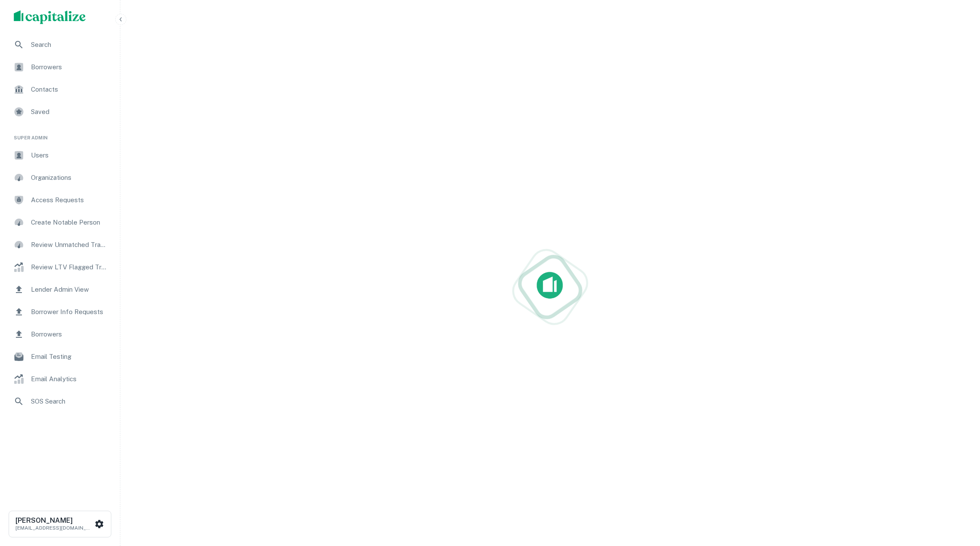 This screenshot has width=980, height=546. What do you see at coordinates (60, 312) in the screenshot?
I see `a: Borrower Info Requests` at bounding box center [60, 312].